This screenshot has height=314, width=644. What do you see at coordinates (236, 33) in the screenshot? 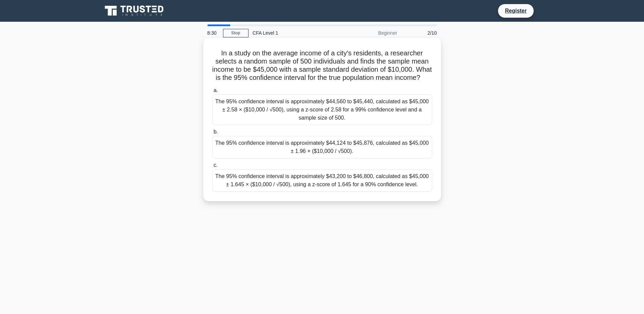
I see `a: Stop` at bounding box center [236, 33].